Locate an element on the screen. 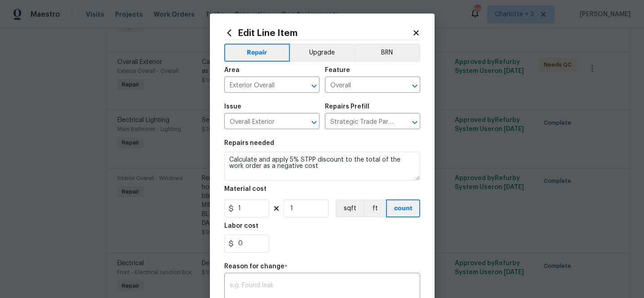 The image size is (644, 298). h5: Issue is located at coordinates (233, 107).